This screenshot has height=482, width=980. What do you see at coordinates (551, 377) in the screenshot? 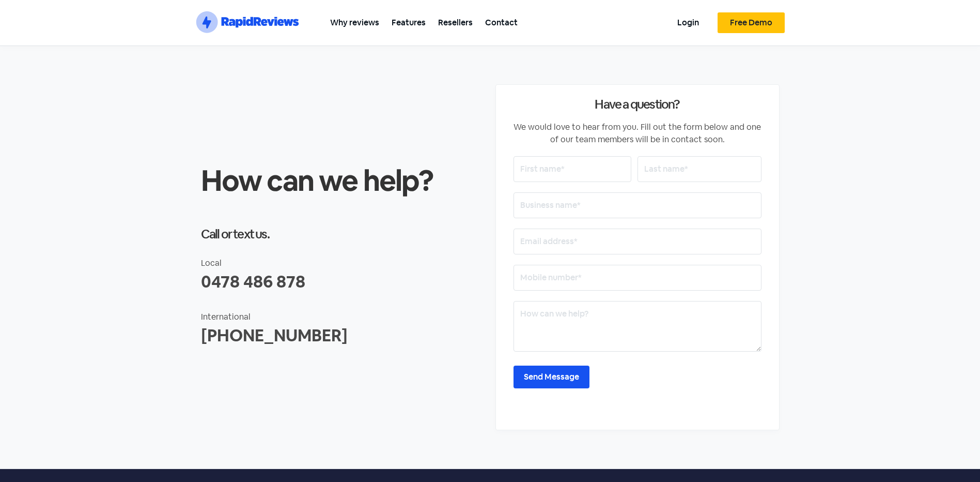
I see `input: Send Message` at bounding box center [551, 377].